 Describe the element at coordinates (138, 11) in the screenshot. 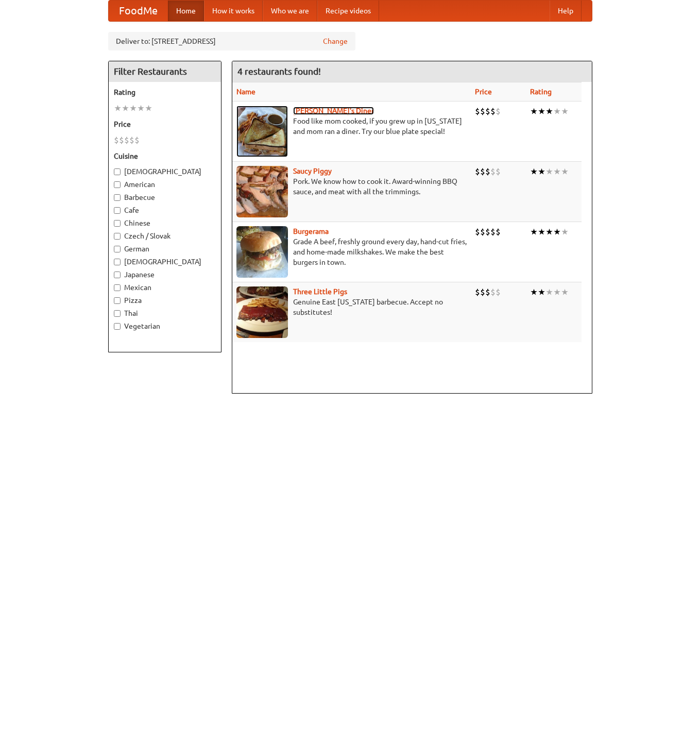

I see `a: FoodMe` at that location.